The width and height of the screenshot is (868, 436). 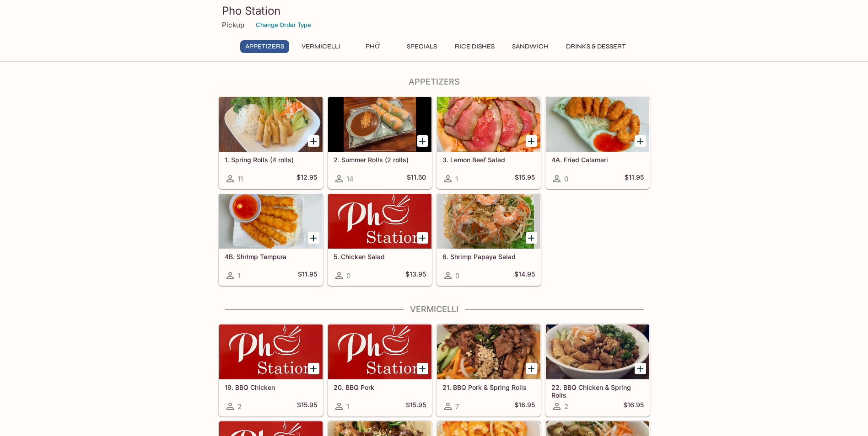 I want to click on h3: Pho Station, so click(x=434, y=10).